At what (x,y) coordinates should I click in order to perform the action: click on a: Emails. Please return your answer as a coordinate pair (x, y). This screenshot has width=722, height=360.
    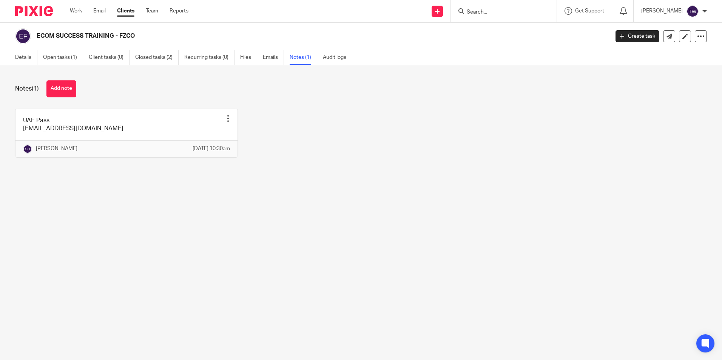
    Looking at the image, I should click on (273, 57).